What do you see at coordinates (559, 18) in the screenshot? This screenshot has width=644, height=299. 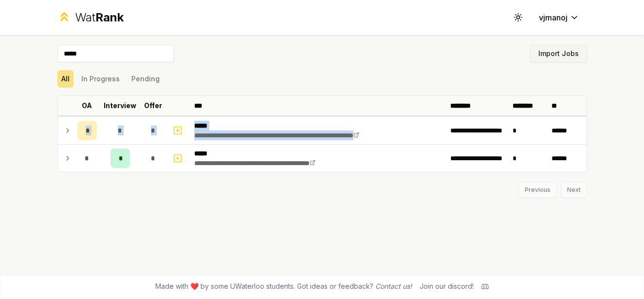 I see `button: vjmanoj` at bounding box center [559, 18].